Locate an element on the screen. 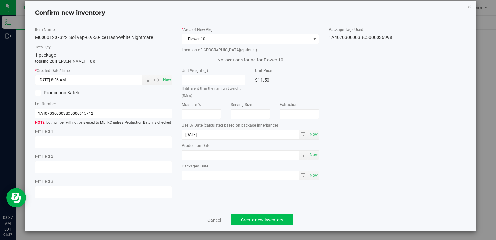 The height and width of the screenshot is (240, 496). label: Use By Date is located at coordinates (250, 125).